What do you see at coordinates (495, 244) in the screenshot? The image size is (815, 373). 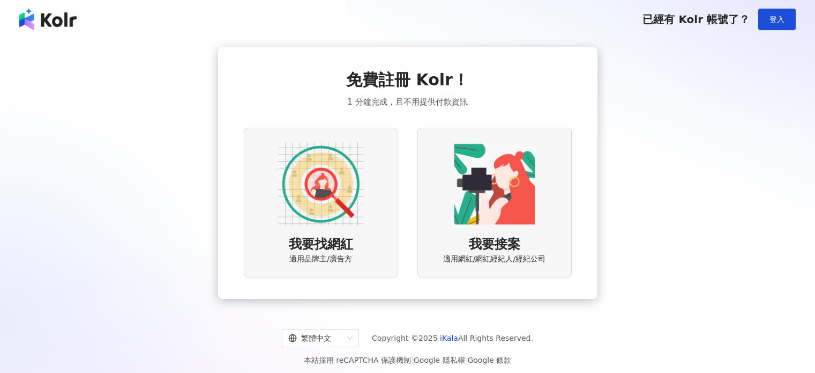 I see `span: 我要接案` at bounding box center [495, 244].